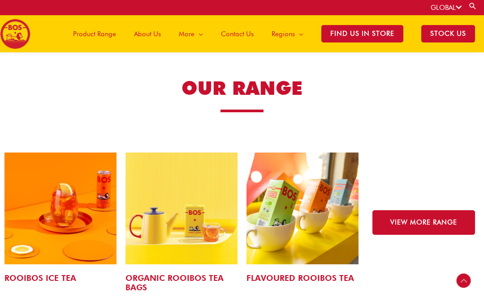 This screenshot has width=484, height=301. Describe the element at coordinates (300, 278) in the screenshot. I see `a: FLAVOURED ROOIBOS TEA` at that location.